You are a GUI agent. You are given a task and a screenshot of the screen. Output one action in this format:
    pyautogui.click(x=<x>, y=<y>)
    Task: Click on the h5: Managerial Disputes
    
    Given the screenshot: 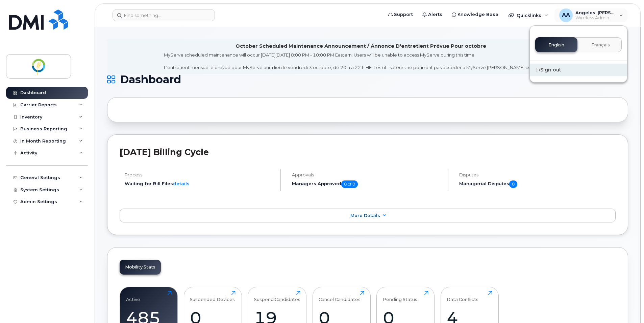 What is the action you would take?
    pyautogui.click(x=537, y=184)
    